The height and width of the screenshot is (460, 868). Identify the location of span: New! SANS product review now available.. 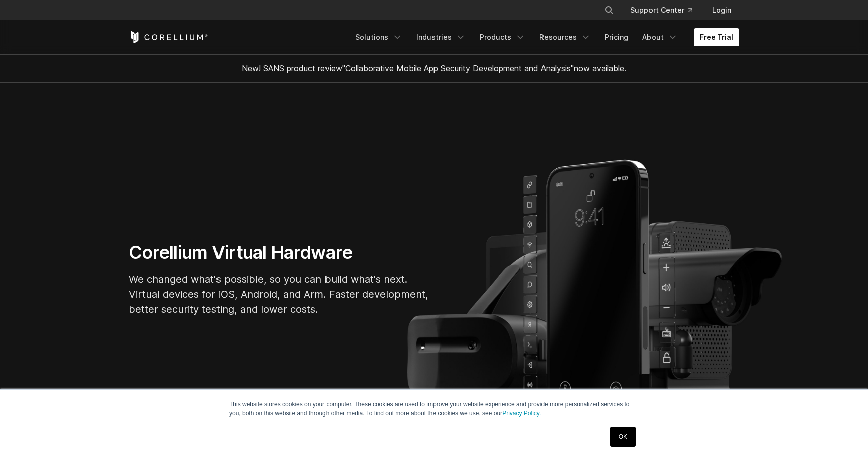
(434, 68).